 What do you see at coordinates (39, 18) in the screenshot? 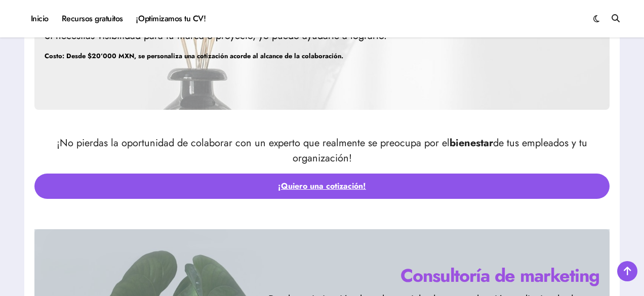
I see `a: Inicio` at bounding box center [39, 18].